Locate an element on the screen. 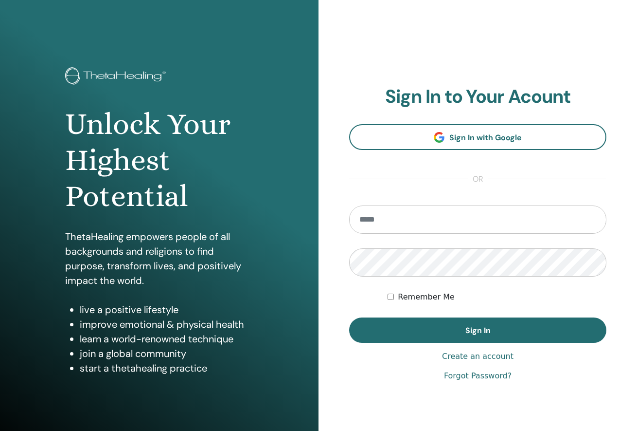  li: learn a world-renowned technique is located at coordinates (166, 339).